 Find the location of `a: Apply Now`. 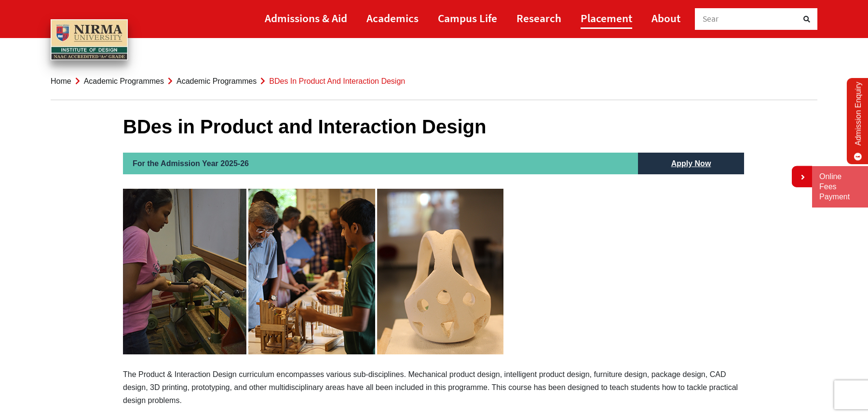

a: Apply Now is located at coordinates (690, 163).